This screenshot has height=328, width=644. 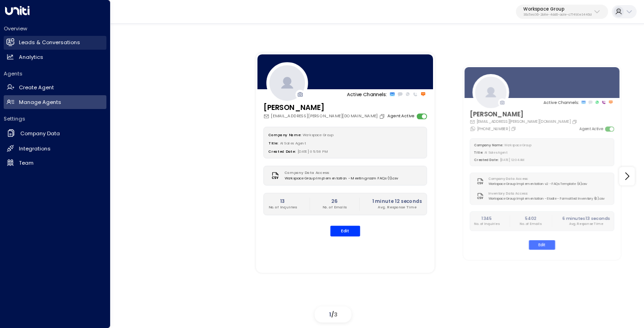 I want to click on h2: Create Agent, so click(x=36, y=87).